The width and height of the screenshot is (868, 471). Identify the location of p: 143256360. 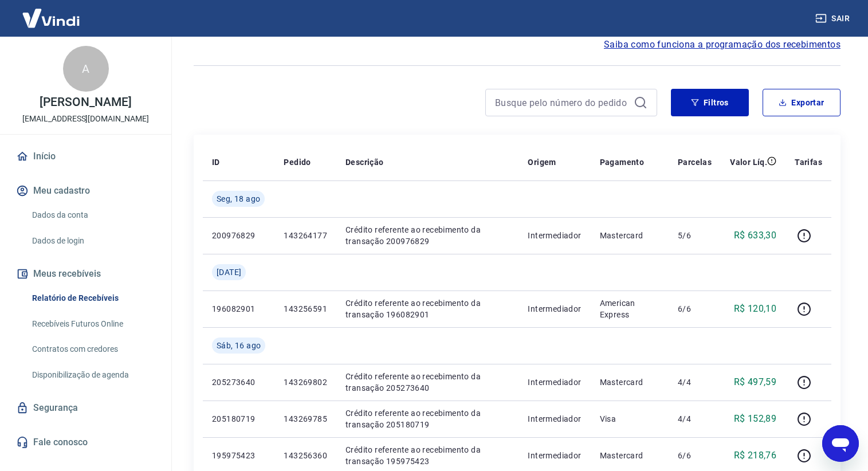
(305, 455).